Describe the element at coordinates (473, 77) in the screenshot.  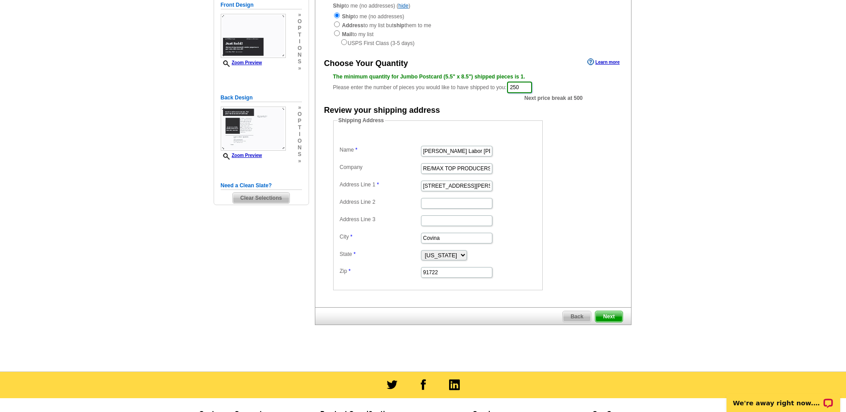
I see `div: The minimum quantity for Jumbo Postcard (5.5" x 8.5") shipped pieces is 1.` at that location.